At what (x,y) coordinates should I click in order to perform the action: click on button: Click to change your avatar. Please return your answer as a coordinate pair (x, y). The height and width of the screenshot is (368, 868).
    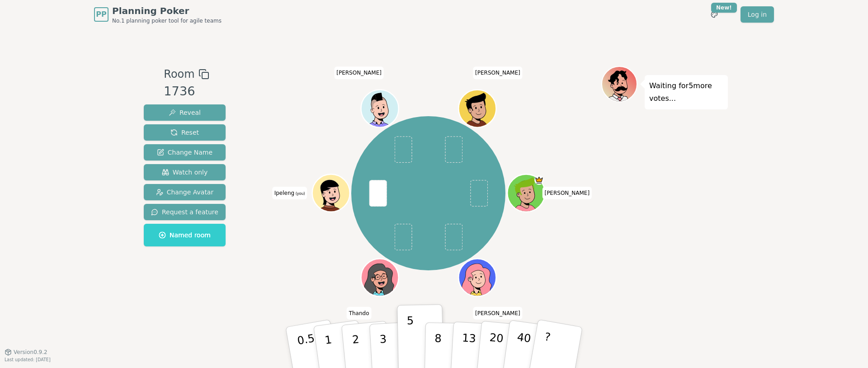
    Looking at the image, I should click on (331, 193).